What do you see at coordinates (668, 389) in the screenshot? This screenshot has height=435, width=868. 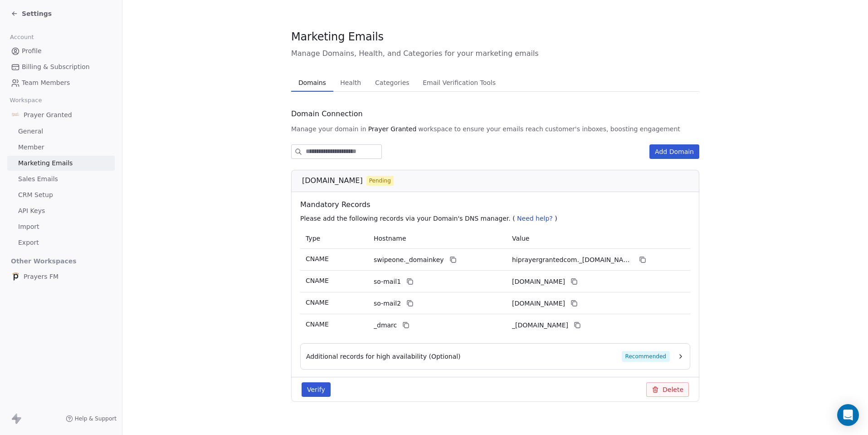 I see `button: Delete` at bounding box center [668, 389].